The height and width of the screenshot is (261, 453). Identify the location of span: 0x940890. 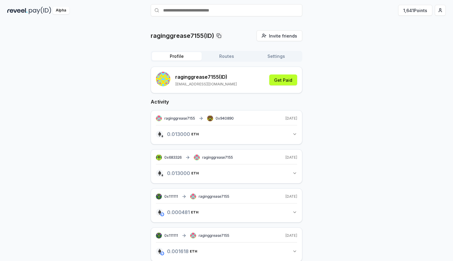
(225, 118).